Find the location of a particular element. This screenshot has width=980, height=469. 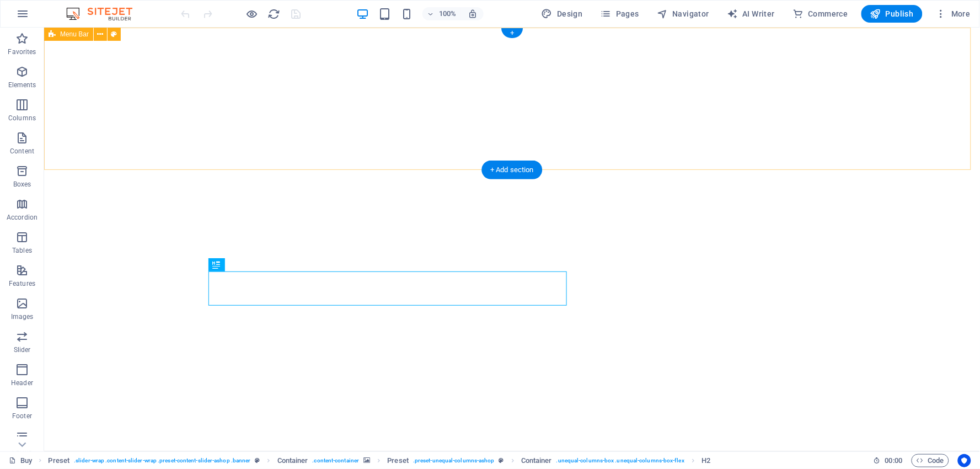

button: Click here to leave preview mode and continue editing is located at coordinates (252, 14).